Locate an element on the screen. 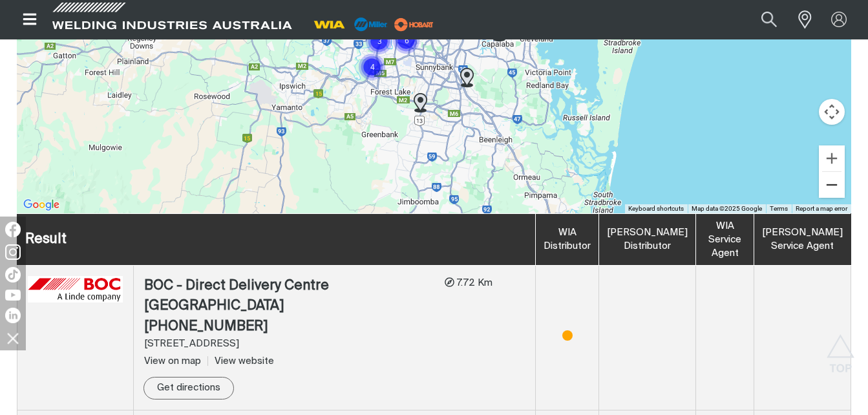 The height and width of the screenshot is (415, 868). img: Instagram is located at coordinates (13, 252).